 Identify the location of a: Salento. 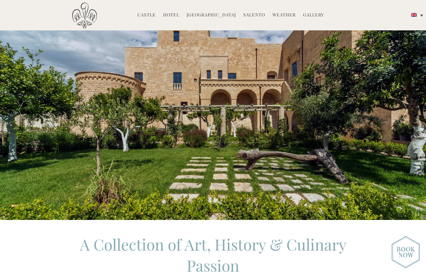
(254, 15).